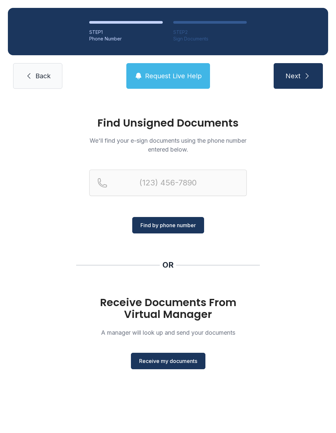 This screenshot has height=433, width=336. What do you see at coordinates (168, 308) in the screenshot?
I see `h1: Receive Documents From Virtual Manager` at bounding box center [168, 308].